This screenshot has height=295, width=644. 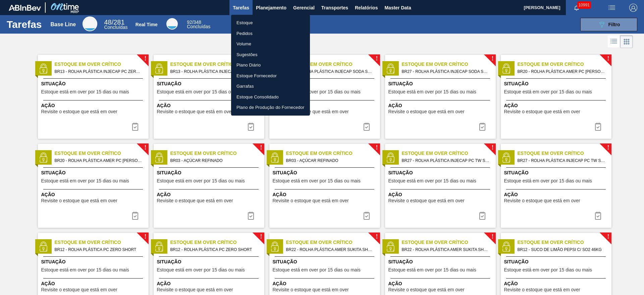 What do you see at coordinates (270, 44) in the screenshot?
I see `a: Volume` at bounding box center [270, 44].